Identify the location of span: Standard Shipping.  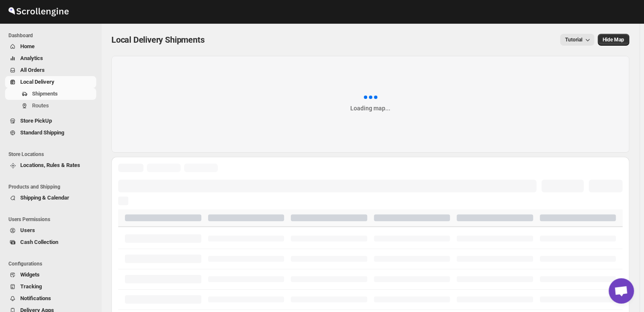
(43, 132).